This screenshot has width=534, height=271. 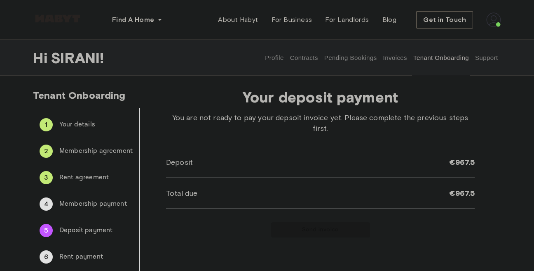 What do you see at coordinates (382, 58) in the screenshot?
I see `div: user profile tabs` at bounding box center [382, 58].